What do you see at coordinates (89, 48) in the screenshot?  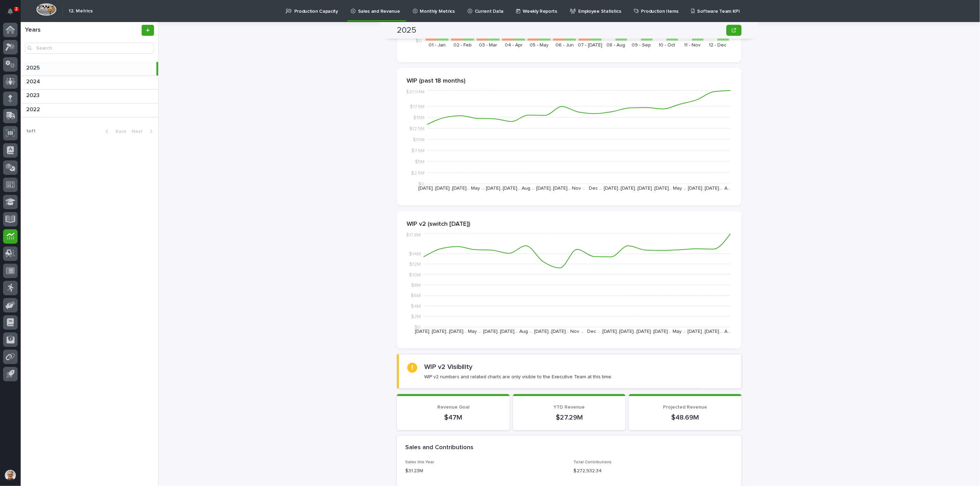 I see `input: Search` at bounding box center [89, 48].